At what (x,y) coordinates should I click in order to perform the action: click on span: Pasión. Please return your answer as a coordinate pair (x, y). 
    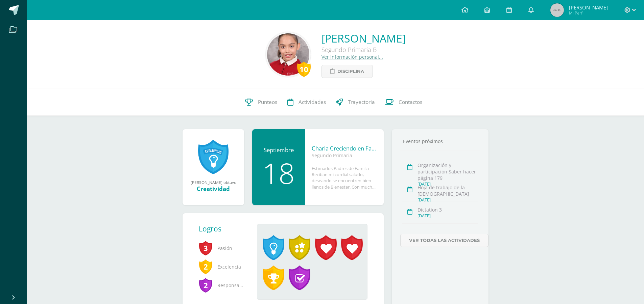
    Looking at the image, I should click on (222, 248).